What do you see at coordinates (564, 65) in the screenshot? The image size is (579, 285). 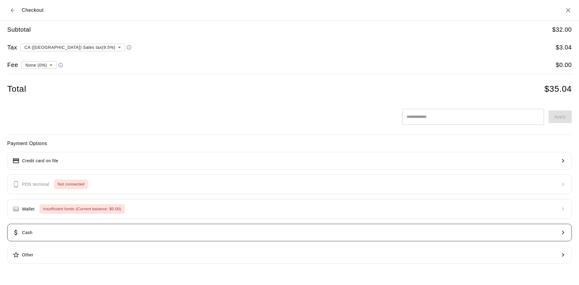 I see `h5: $ 0.00` at bounding box center [564, 65].